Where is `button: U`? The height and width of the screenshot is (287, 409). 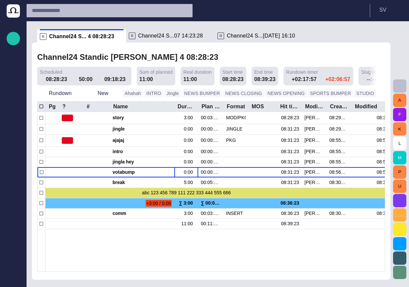
button: U is located at coordinates (400, 186).